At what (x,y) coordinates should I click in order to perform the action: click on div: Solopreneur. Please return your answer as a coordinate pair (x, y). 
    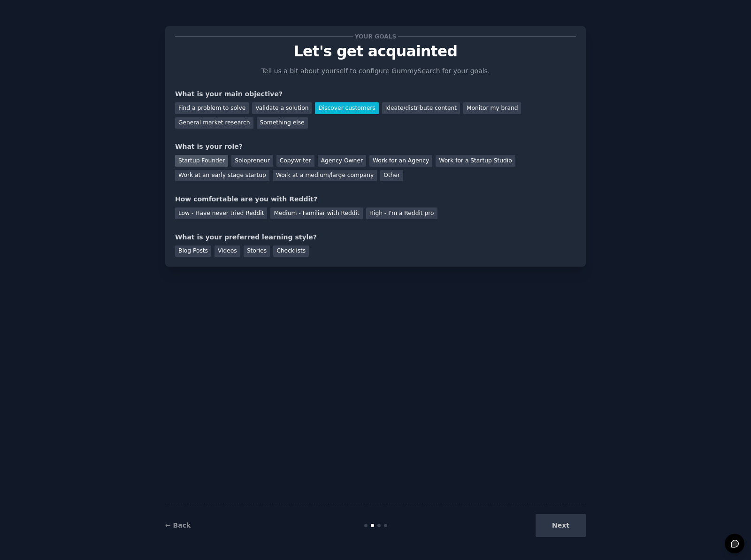
    Looking at the image, I should click on (252, 161).